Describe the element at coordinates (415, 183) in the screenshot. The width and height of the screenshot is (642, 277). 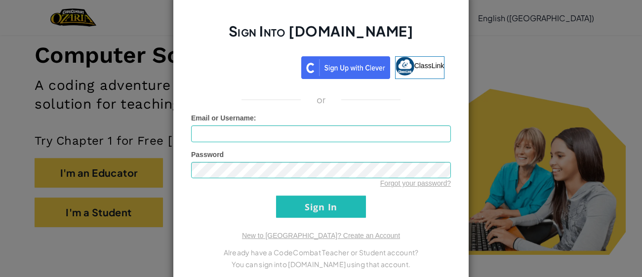
I see `a: Forgot your password?` at that location.